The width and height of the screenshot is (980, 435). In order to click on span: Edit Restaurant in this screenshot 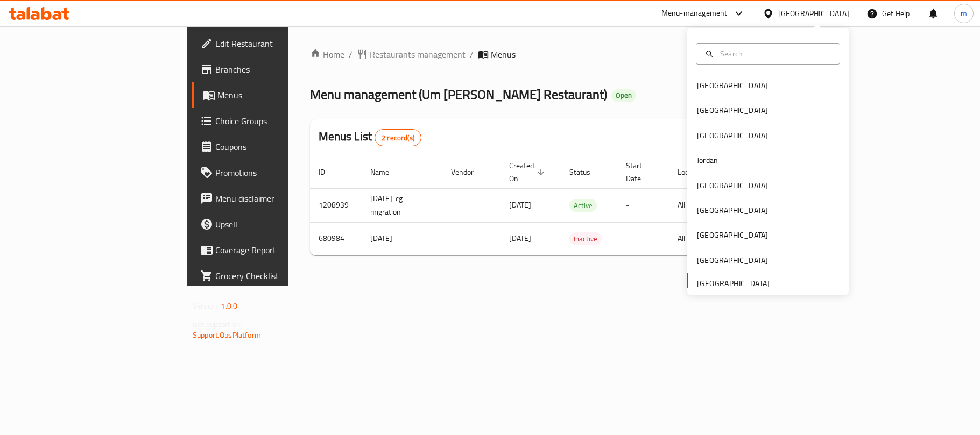, I will do `click(279, 44)`.